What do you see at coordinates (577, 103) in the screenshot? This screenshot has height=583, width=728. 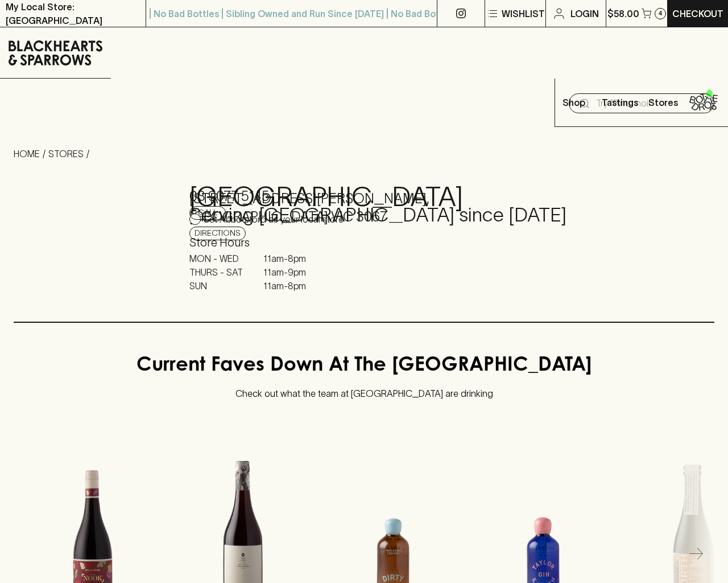 I see `button: Shop` at bounding box center [577, 103].